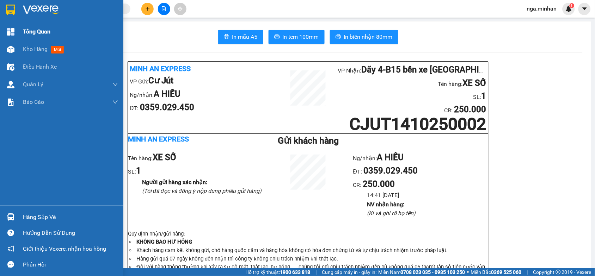  What do you see at coordinates (572, 6) in the screenshot?
I see `sup: 1` at bounding box center [572, 6].